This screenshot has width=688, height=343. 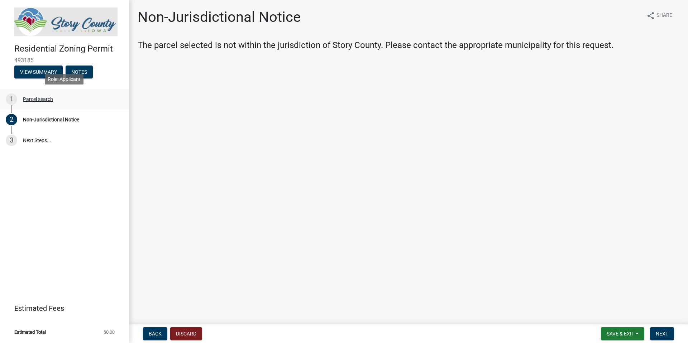 I want to click on span: Save & Exit, so click(x=620, y=334).